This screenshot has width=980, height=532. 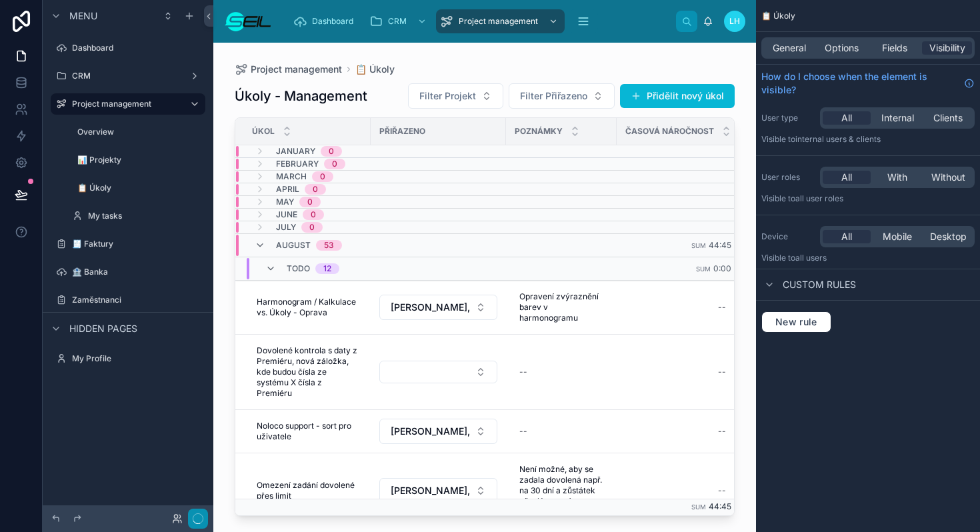 What do you see at coordinates (128, 272) in the screenshot?
I see `a: 🏦 Banka` at bounding box center [128, 272].